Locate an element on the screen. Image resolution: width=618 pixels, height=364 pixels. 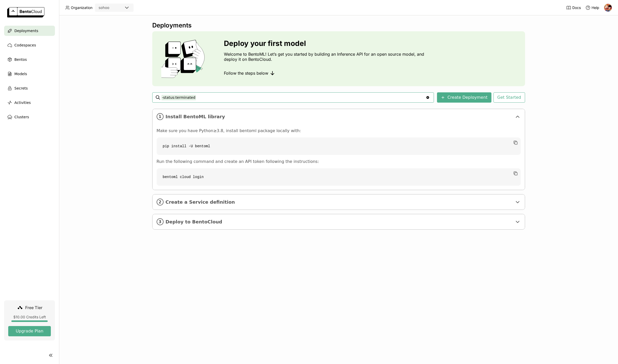
img: Marc PAN is located at coordinates (608, 8).